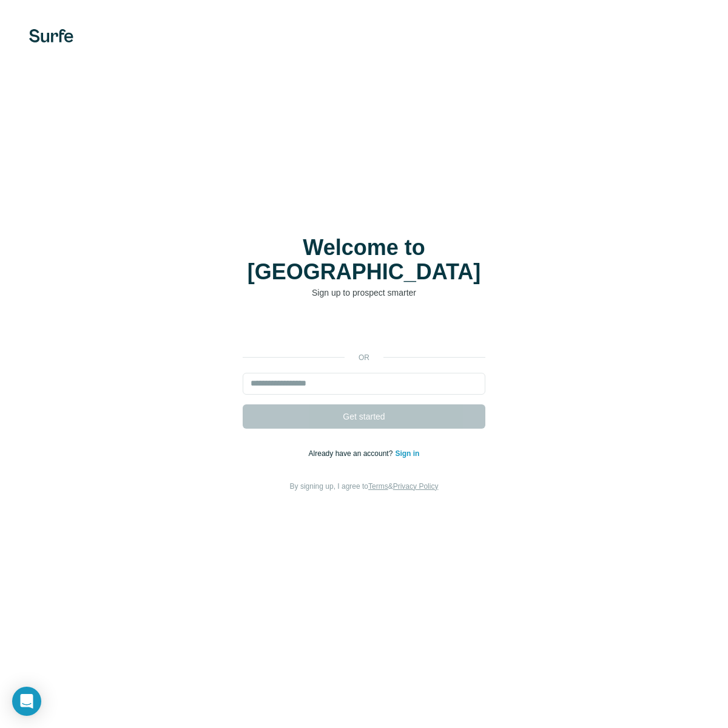 The height and width of the screenshot is (728, 728). I want to click on a: Terms, so click(378, 486).